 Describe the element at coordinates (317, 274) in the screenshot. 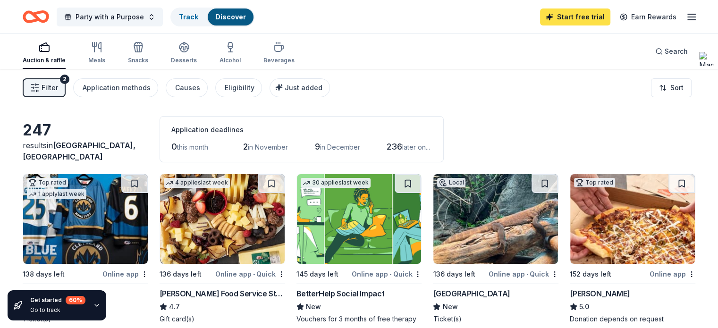

I see `div: 145 days left` at that location.